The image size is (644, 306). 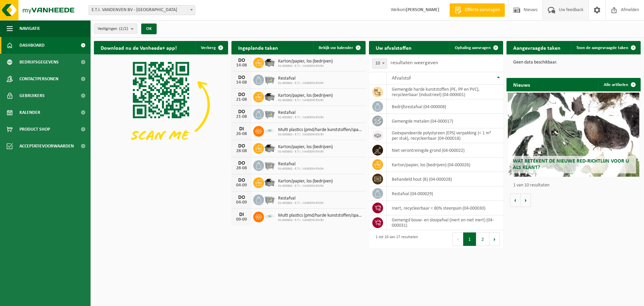 I want to click on span: 10, so click(x=380, y=64).